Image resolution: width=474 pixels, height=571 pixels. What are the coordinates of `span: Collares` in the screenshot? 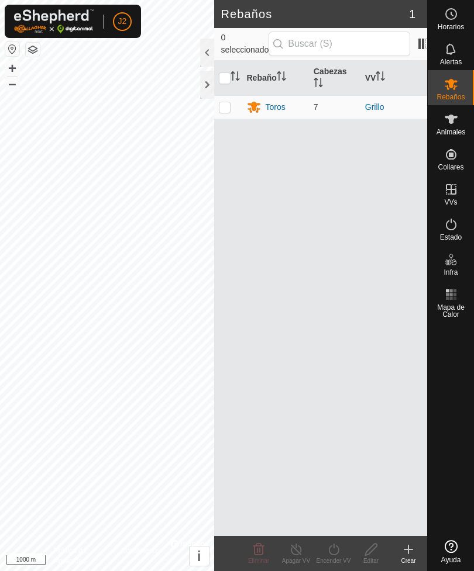 It's located at (450, 167).